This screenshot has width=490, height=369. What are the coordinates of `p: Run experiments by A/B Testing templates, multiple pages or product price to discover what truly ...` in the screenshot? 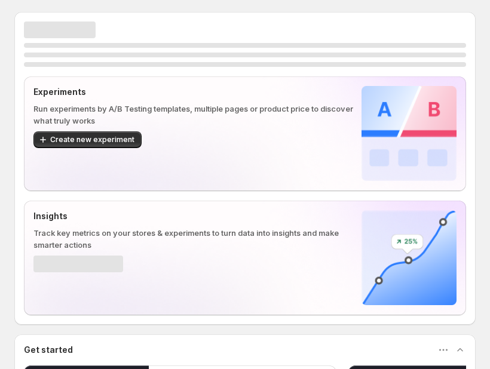 It's located at (195, 115).